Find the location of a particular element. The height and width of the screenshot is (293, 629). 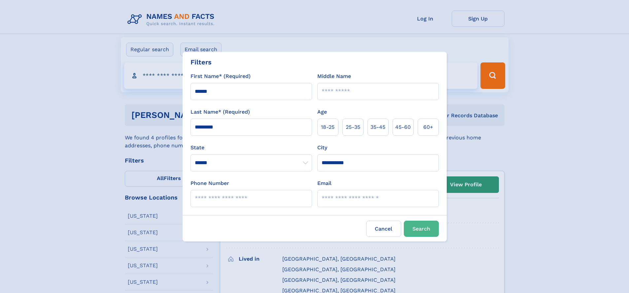

label: City is located at coordinates (323, 148).